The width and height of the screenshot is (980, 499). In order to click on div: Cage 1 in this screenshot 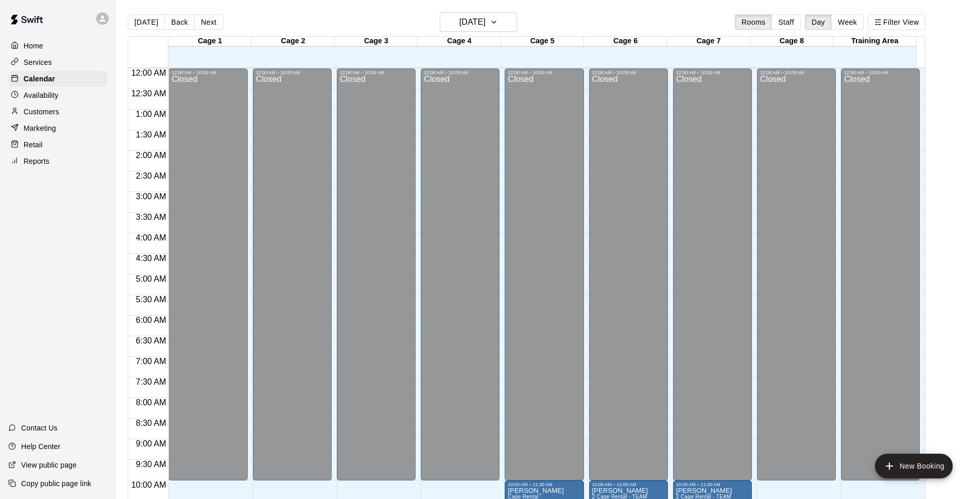, I will do `click(209, 41)`.